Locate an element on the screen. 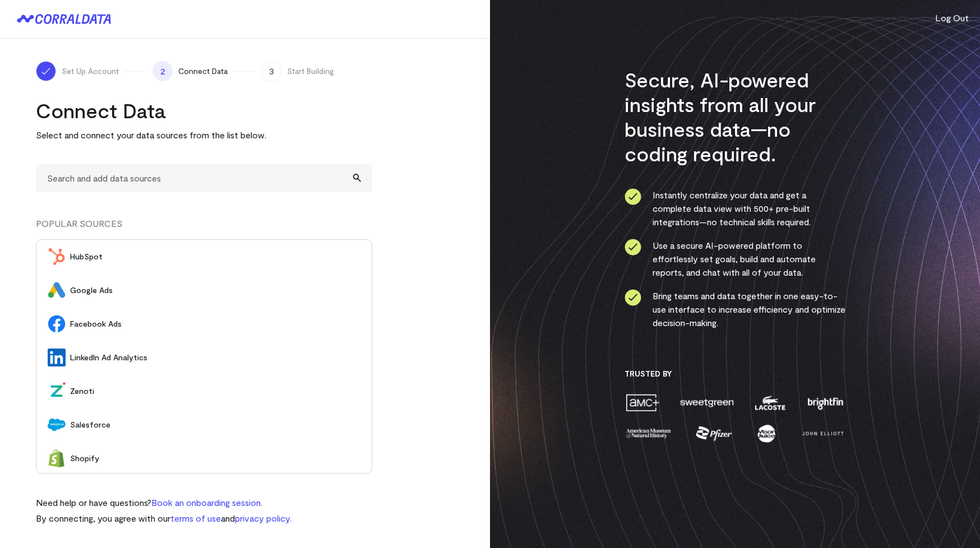 This screenshot has height=548, width=980. img: Salesforce is located at coordinates (56, 425).